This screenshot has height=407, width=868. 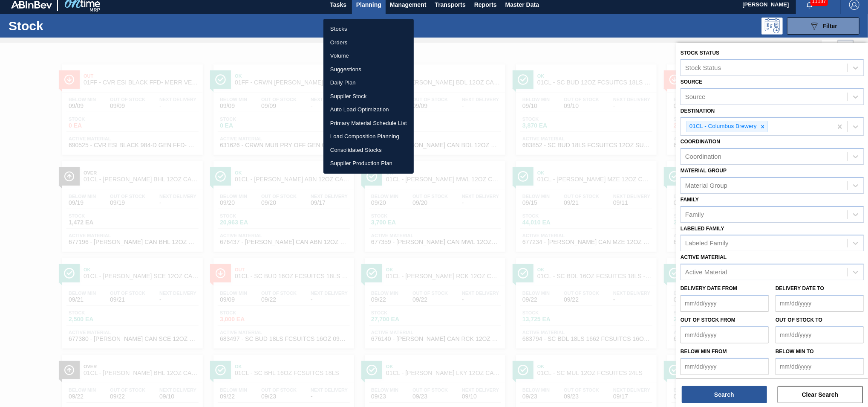 What do you see at coordinates (368, 97) in the screenshot?
I see `li: Supplier Stock` at bounding box center [368, 97].